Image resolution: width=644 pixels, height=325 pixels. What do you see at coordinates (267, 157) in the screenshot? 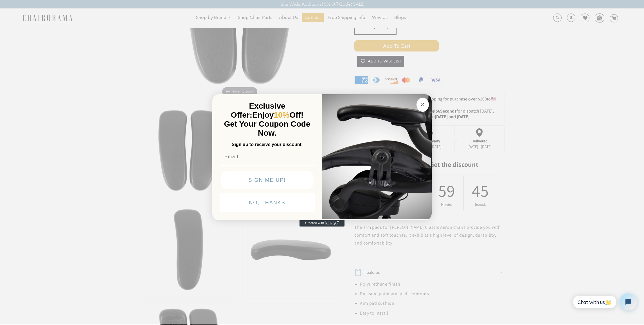
I see `input: Email` at bounding box center [267, 157].